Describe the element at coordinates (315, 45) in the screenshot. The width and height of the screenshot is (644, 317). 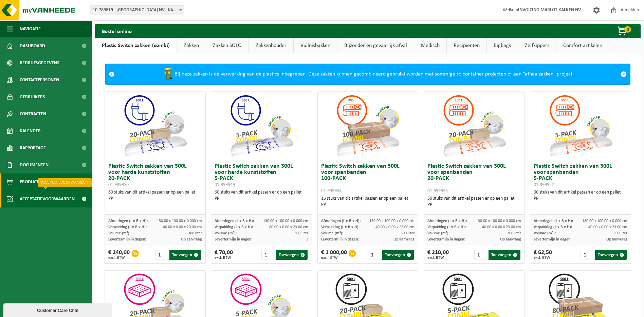
I see `a: Vuilnisbakken` at that location.